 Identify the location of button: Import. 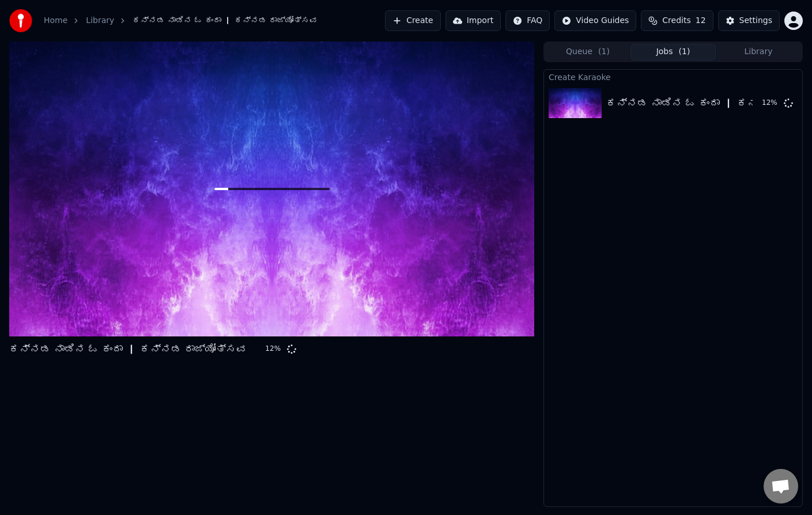
(473, 21).